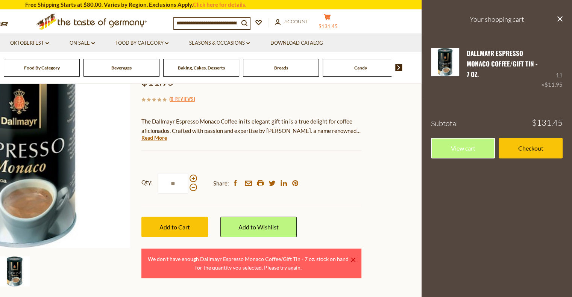  Describe the element at coordinates (147, 182) in the screenshot. I see `strong: Qty:` at that location.